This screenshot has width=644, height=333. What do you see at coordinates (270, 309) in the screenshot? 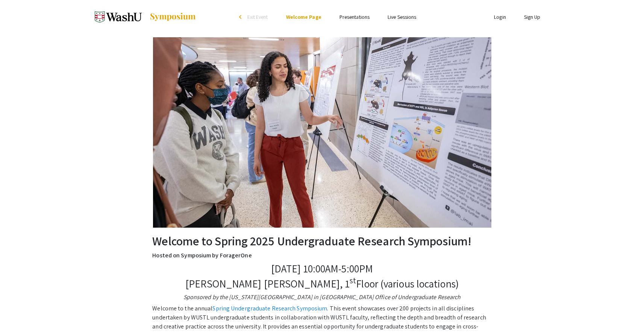
I see `a: Spring Undergraduate Research Symposium` at bounding box center [270, 309].